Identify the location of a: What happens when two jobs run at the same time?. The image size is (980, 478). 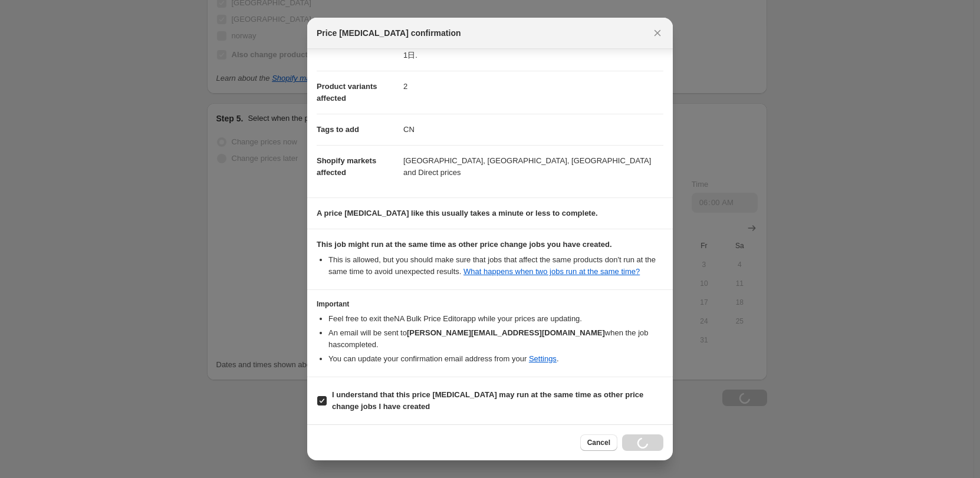
(551, 271).